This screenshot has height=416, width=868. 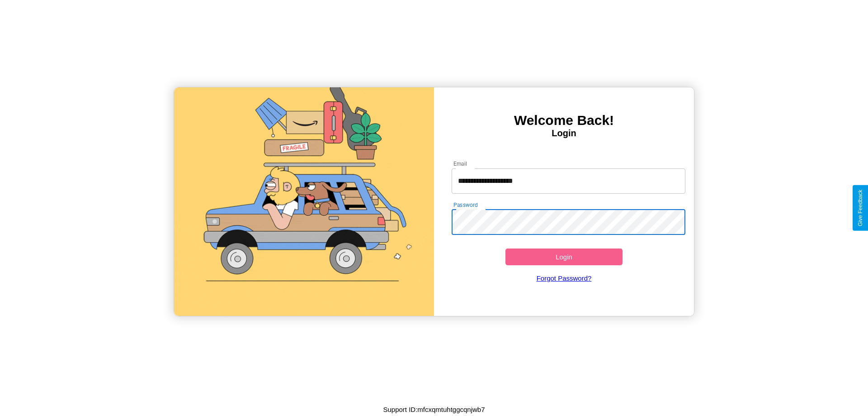 What do you see at coordinates (860, 208) in the screenshot?
I see `div: Give Feedback` at bounding box center [860, 208].